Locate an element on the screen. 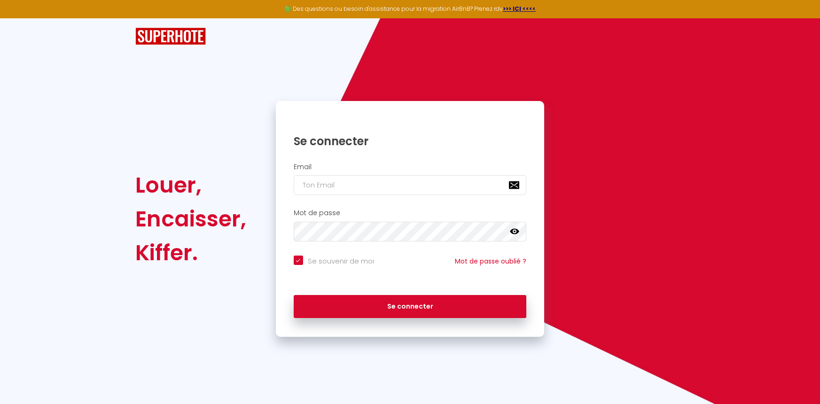 The height and width of the screenshot is (404, 820). div: Encaisser, is located at coordinates (191, 219).